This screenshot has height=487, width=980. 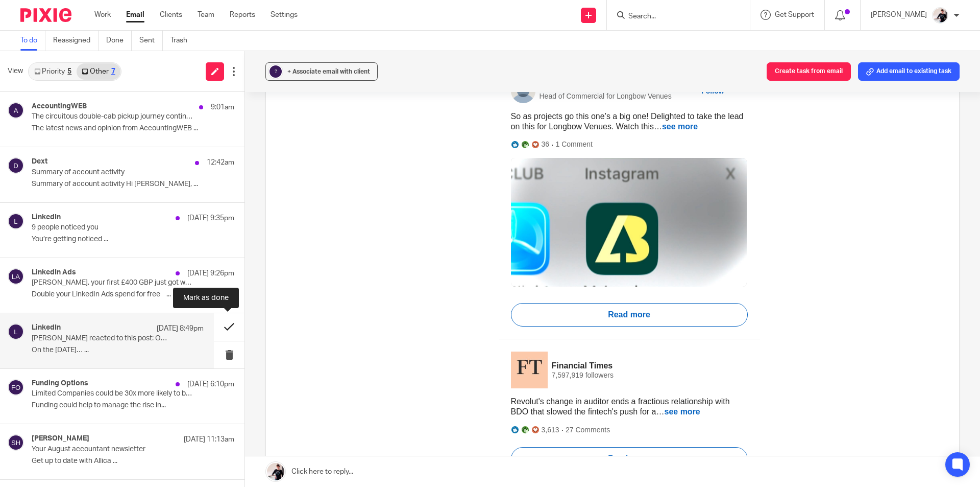 What do you see at coordinates (321, 71) in the screenshot?
I see `button: ? + Associate email with client` at bounding box center [321, 71].